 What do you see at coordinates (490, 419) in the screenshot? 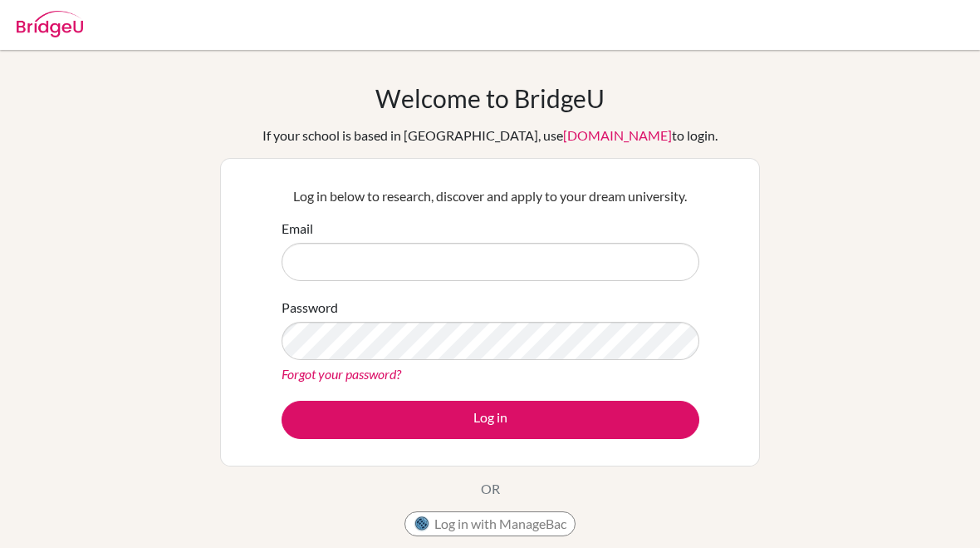
I see `button: Log in` at bounding box center [490, 419].